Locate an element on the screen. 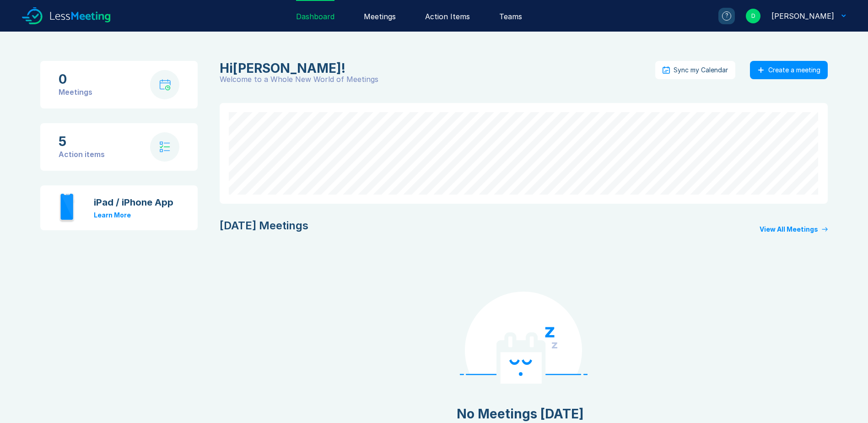  a: View All Meetings is located at coordinates (793, 229).